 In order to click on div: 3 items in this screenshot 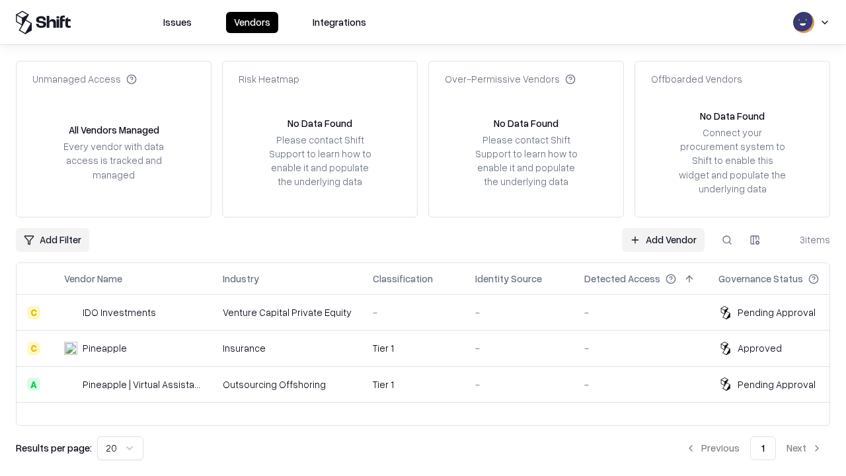, I will do `click(804, 239)`.